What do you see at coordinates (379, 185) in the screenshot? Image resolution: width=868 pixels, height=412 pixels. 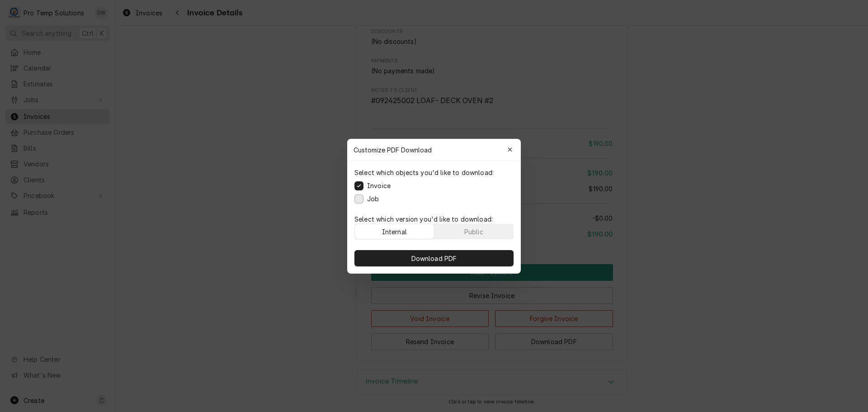 I see `label: Invoice` at bounding box center [379, 185].